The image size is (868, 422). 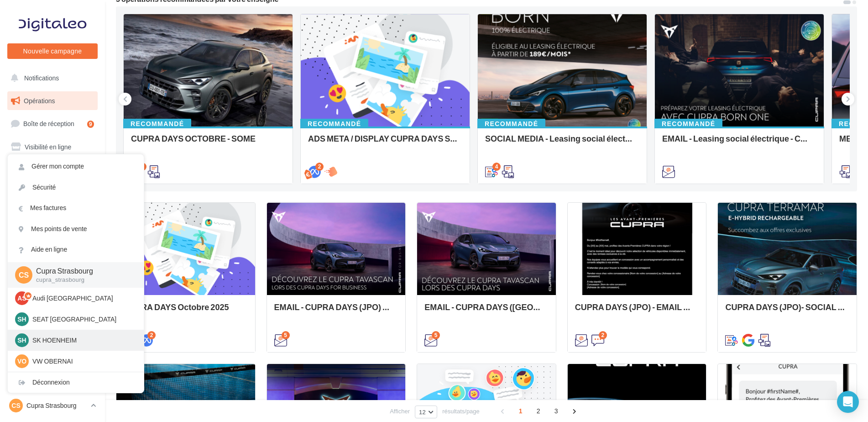 What do you see at coordinates (426, 412) in the screenshot?
I see `button: 12` at bounding box center [426, 412].